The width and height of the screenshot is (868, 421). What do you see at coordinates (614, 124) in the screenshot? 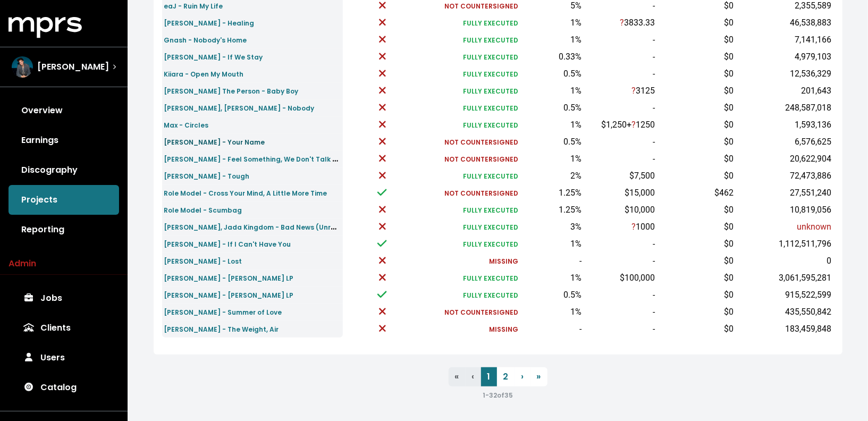
I see `span: $1,250` at bounding box center [614, 124].